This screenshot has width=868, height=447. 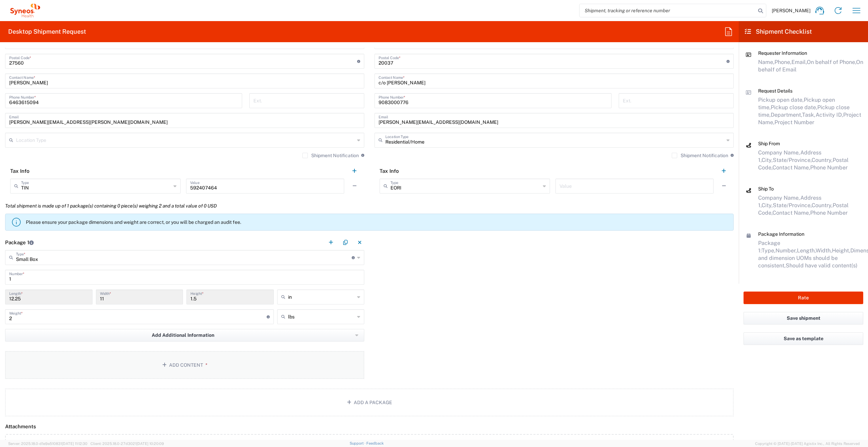 I want to click on span: Email,, so click(x=799, y=62).